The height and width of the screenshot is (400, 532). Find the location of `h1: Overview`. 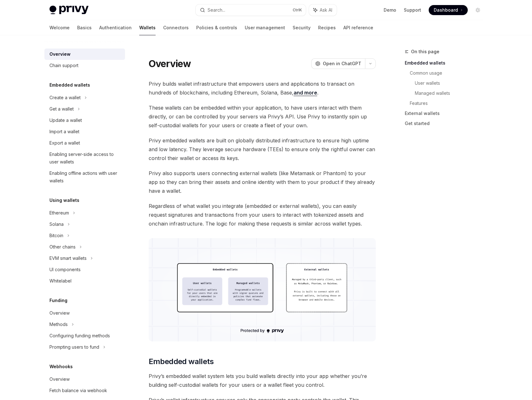

h1: Overview is located at coordinates (170, 63).